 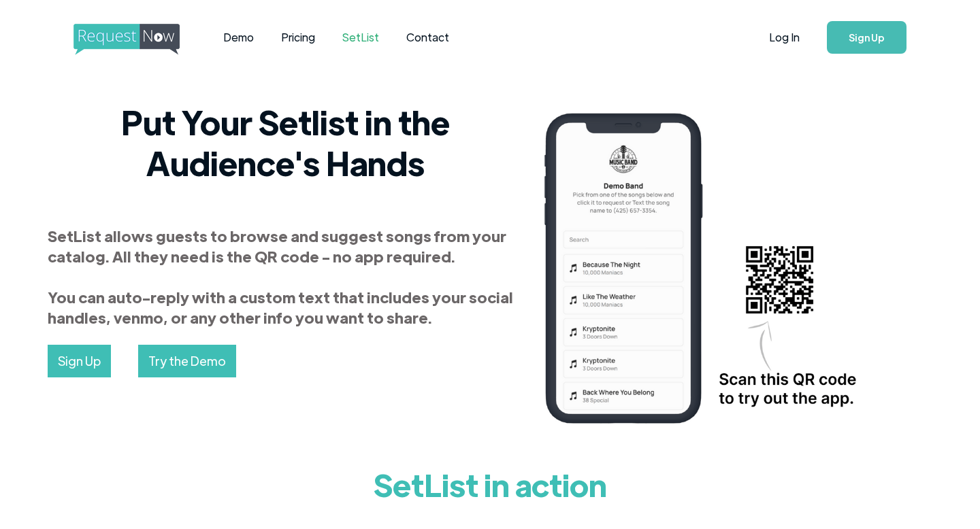 What do you see at coordinates (139, 39) in the screenshot?
I see `img: requestnow logo` at bounding box center [139, 39].